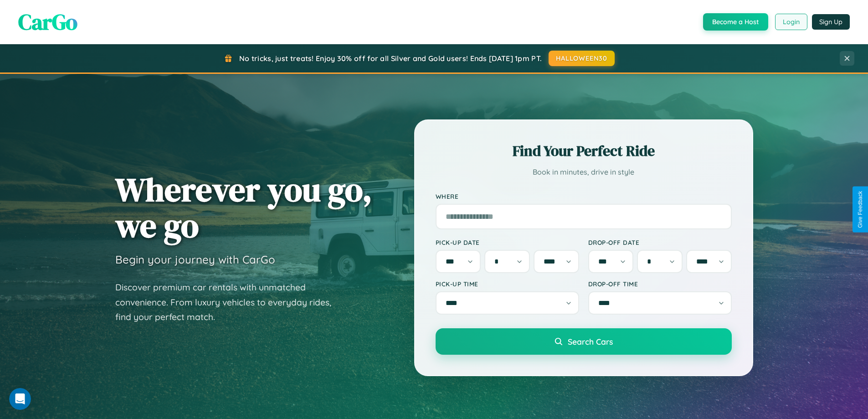 The height and width of the screenshot is (419, 868). Describe the element at coordinates (590, 341) in the screenshot. I see `span: Search Cars` at that location.